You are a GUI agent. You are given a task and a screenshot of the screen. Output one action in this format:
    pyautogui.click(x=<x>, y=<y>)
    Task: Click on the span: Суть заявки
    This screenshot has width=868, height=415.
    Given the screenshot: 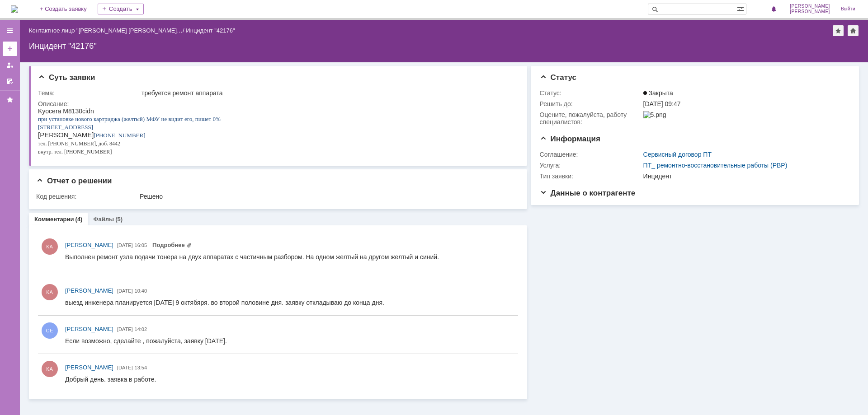 What is the action you would take?
    pyautogui.click(x=67, y=77)
    